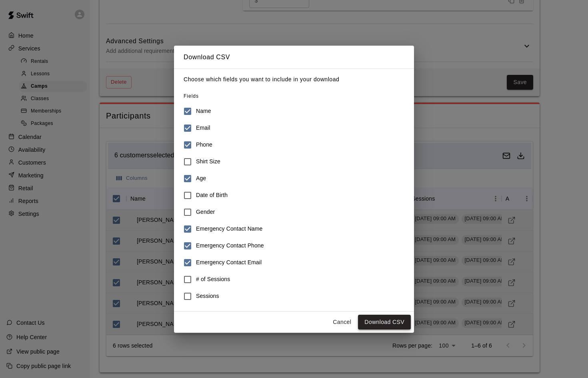  I want to click on button: Download CSV, so click(384, 322).